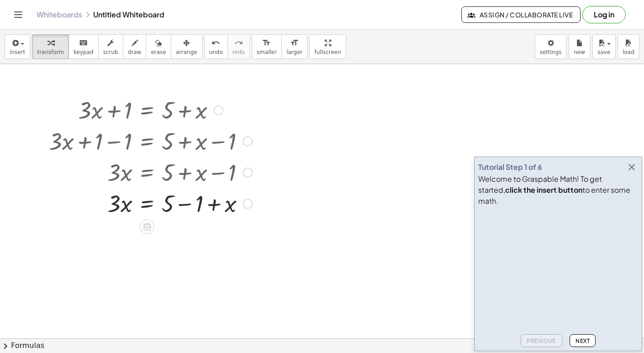  Describe the element at coordinates (158, 46) in the screenshot. I see `button: erase` at that location.